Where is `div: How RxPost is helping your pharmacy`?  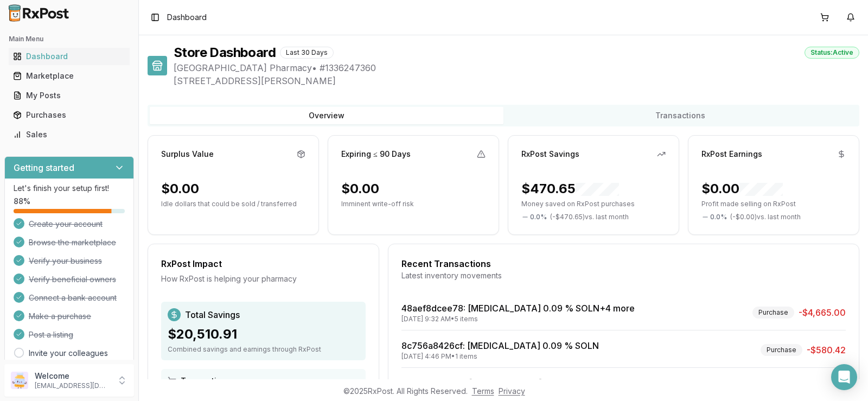 div: How RxPost is helping your pharmacy is located at coordinates (263, 279).